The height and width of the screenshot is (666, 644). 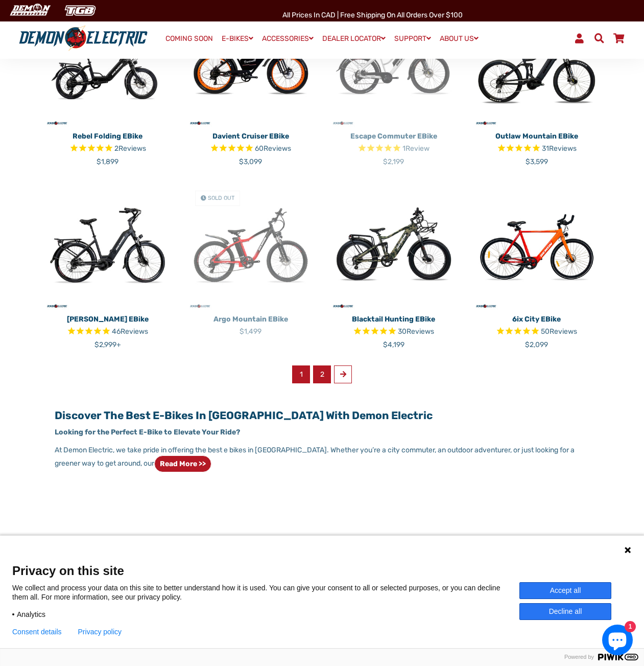 What do you see at coordinates (183, 464) in the screenshot?
I see `strong: Read more >>` at bounding box center [183, 464].